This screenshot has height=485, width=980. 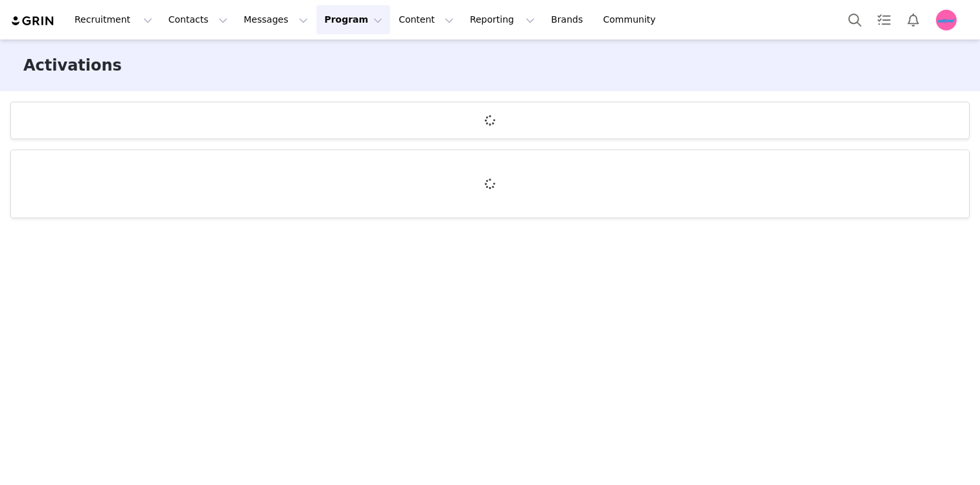 I want to click on button: Messages, so click(x=275, y=19).